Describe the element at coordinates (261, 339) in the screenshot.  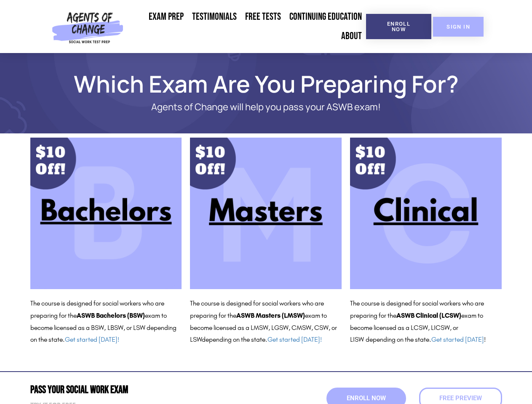
I see `span: depending on the state.` at that location.